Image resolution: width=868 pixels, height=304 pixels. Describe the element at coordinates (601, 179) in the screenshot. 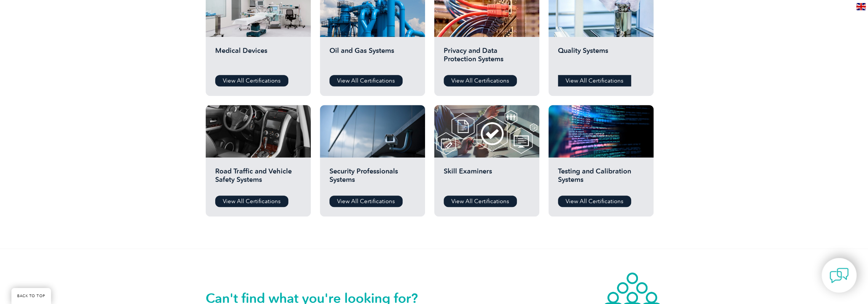

I see `h2: Testing and Calibration Systems` at that location.